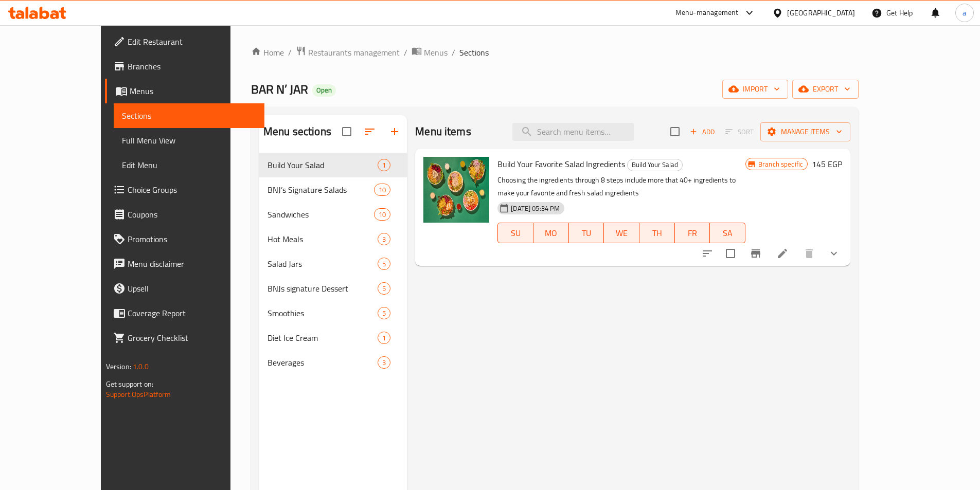  I want to click on a: Sections, so click(188, 115).